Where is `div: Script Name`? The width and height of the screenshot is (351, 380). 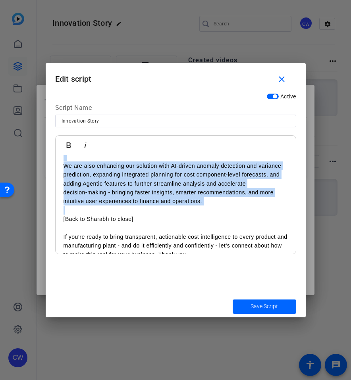
div: Script Name is located at coordinates (175, 109).